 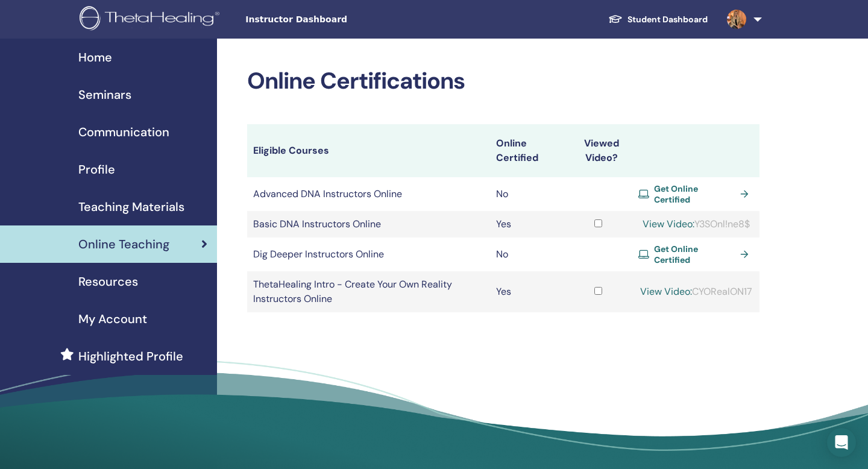 I want to click on div: CYORealON17, so click(x=695, y=292).